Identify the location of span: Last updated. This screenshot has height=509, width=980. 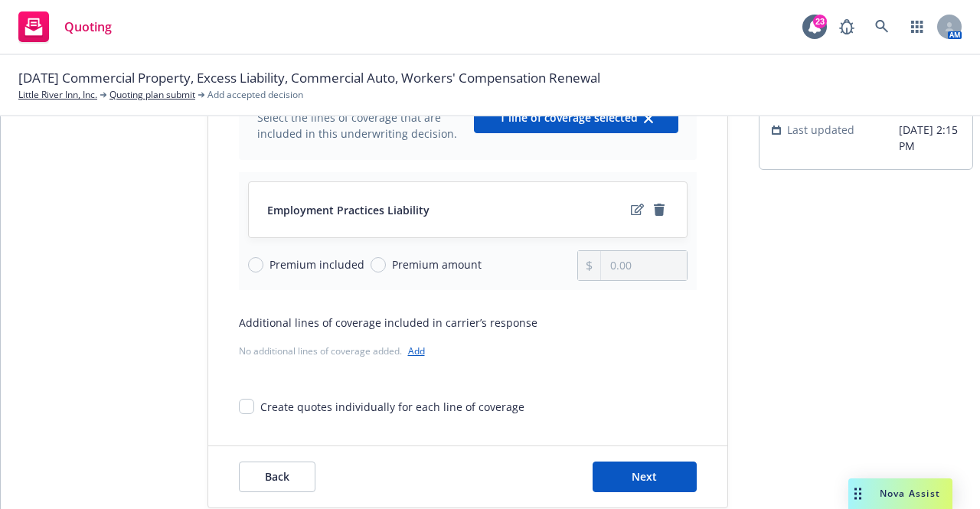
(821, 129).